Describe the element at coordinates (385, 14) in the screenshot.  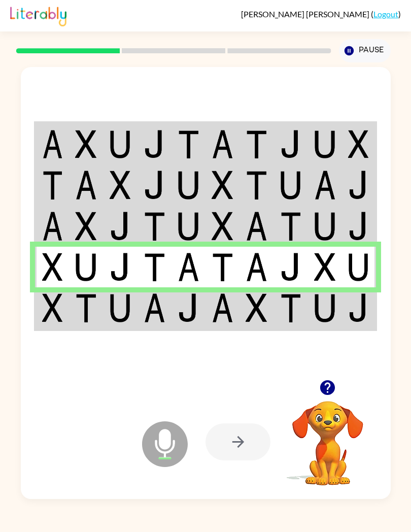
I see `a: Logout` at that location.